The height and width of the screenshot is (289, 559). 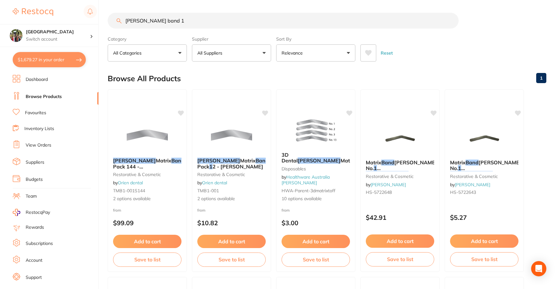 What do you see at coordinates (33, 12) in the screenshot?
I see `img: Restocq Logo` at bounding box center [33, 12].